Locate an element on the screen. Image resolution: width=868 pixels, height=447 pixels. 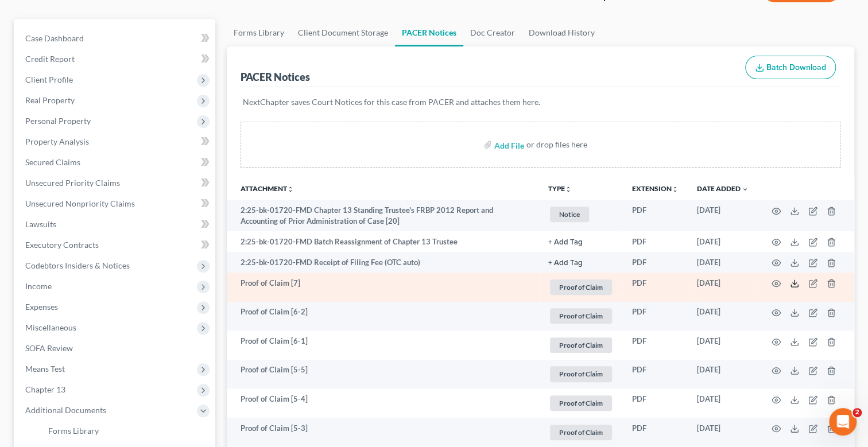
span: Chapter 13 is located at coordinates (45, 389).